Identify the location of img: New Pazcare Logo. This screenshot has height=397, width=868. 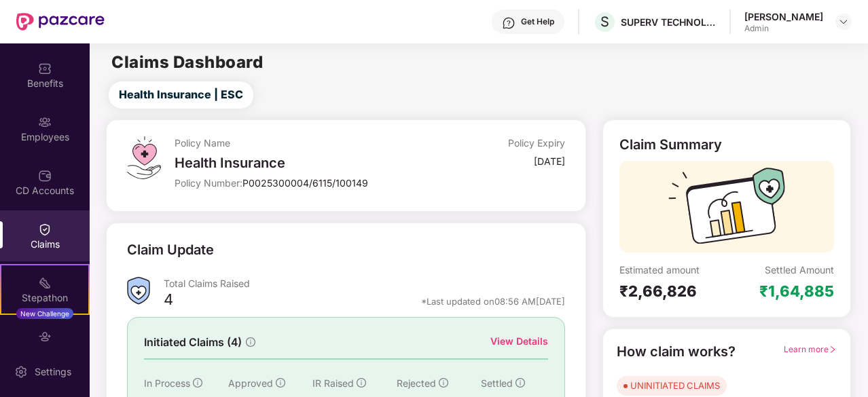
(61, 21).